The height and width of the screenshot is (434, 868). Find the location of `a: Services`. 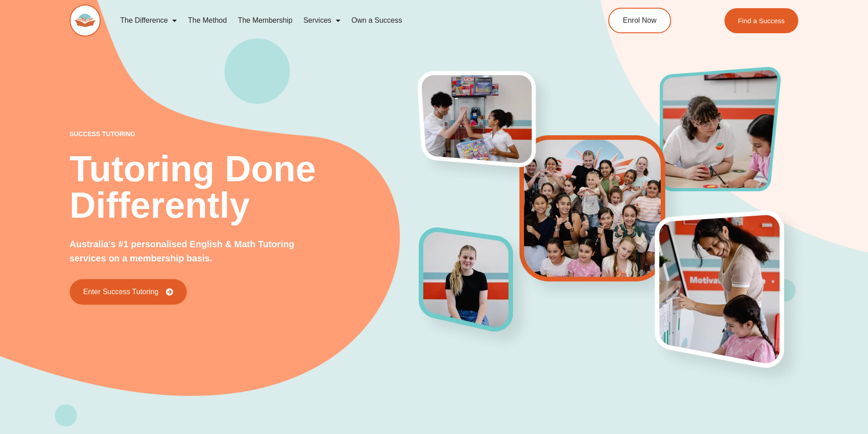

a: Services is located at coordinates (321, 21).